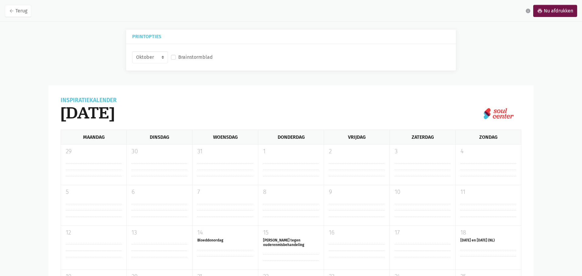 This screenshot has height=276, width=582. Describe the element at coordinates (291, 152) in the screenshot. I see `p: 1` at that location.